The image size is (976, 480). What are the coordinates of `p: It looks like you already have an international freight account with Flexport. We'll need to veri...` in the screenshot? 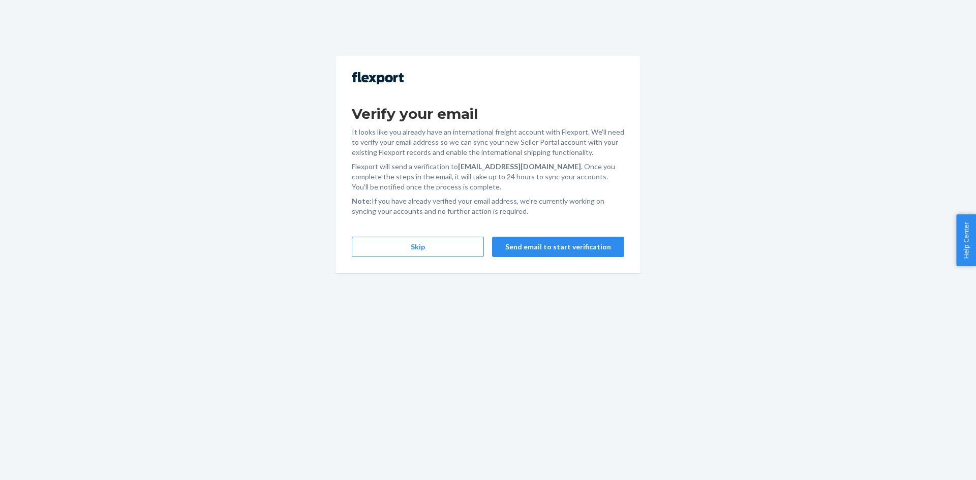 It's located at (488, 142).